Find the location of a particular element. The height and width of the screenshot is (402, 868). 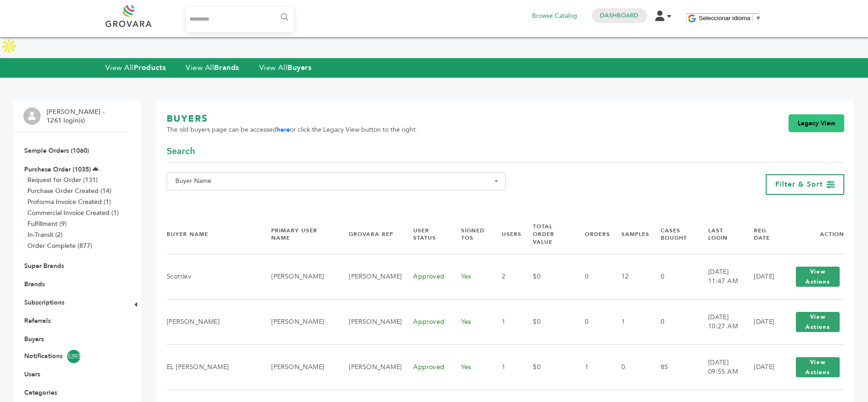

a: View AllBuyers is located at coordinates (286, 67).